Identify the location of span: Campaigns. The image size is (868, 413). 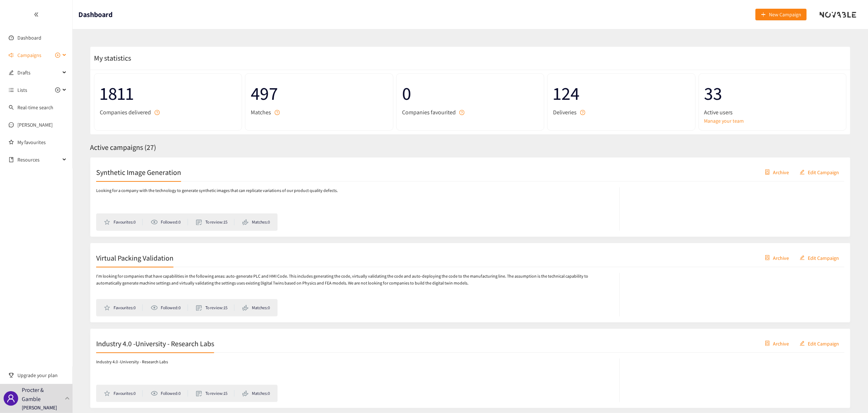
(30, 55).